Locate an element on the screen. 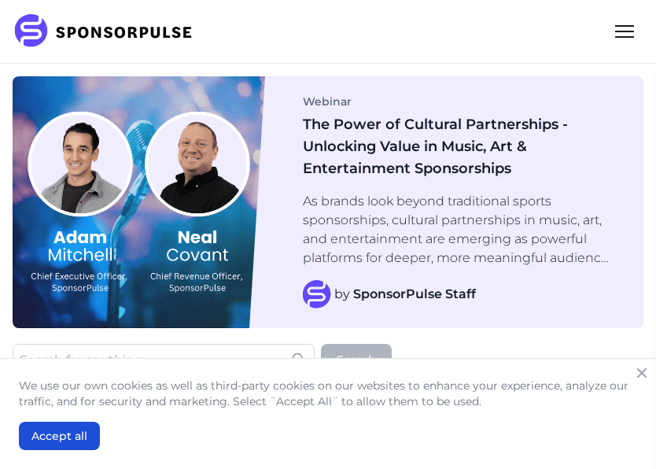 This screenshot has height=469, width=656. img: SponsorPulse is located at coordinates (108, 31).